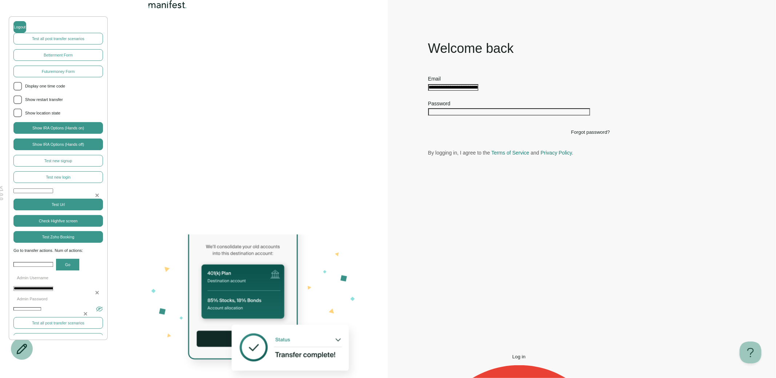 The width and height of the screenshot is (776, 378). I want to click on span: Show restart transfer, so click(64, 100).